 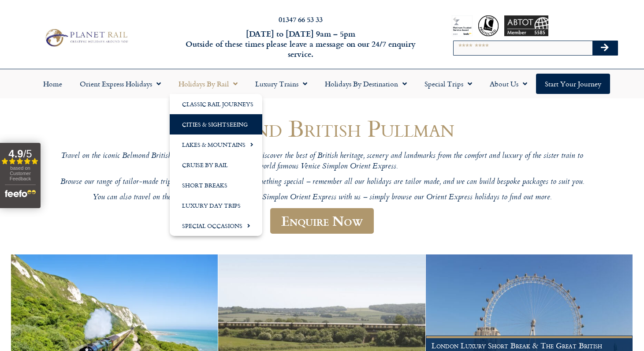 What do you see at coordinates (216, 205) in the screenshot?
I see `a: Luxury Day Trips` at bounding box center [216, 205].